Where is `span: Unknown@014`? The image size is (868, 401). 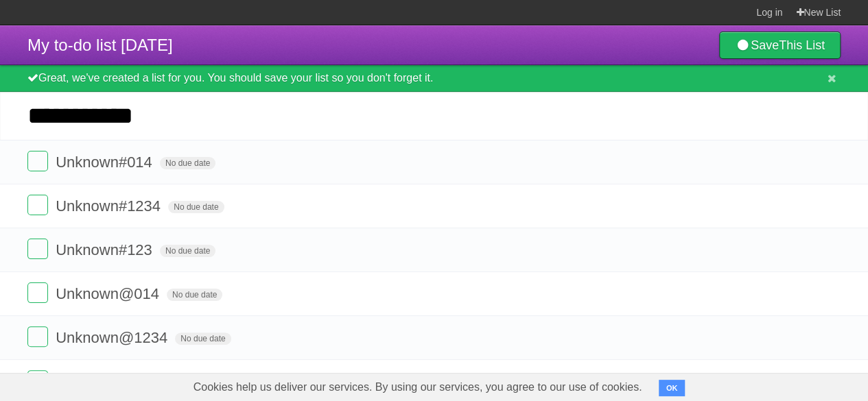 span: Unknown@014 is located at coordinates (109, 293).